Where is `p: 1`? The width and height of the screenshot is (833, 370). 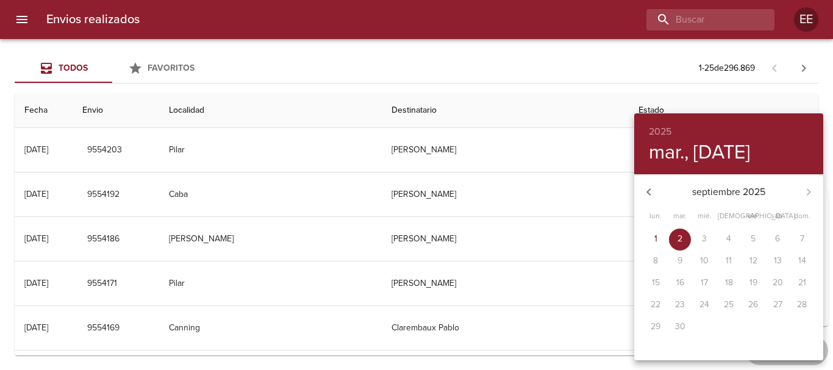
p: 1 is located at coordinates (655, 239).